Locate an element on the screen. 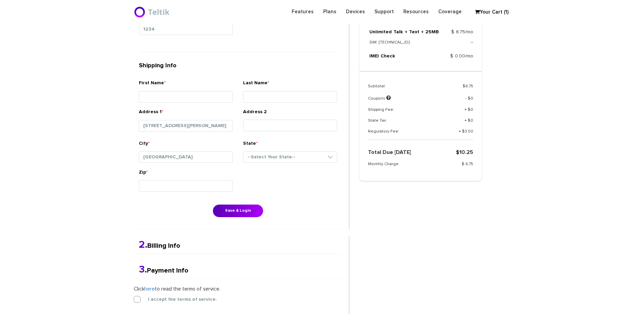  span: 2. is located at coordinates (143, 244).